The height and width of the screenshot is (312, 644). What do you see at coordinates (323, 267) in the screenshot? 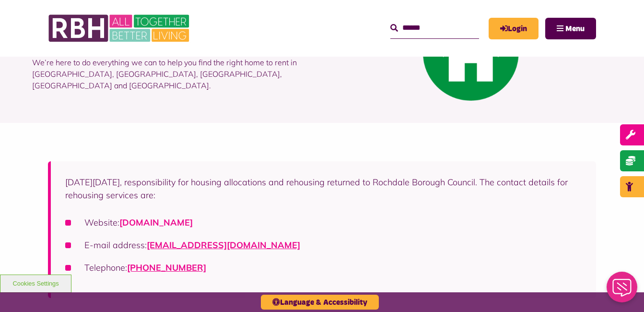
I see `li: Telephone:` at bounding box center [323, 267].